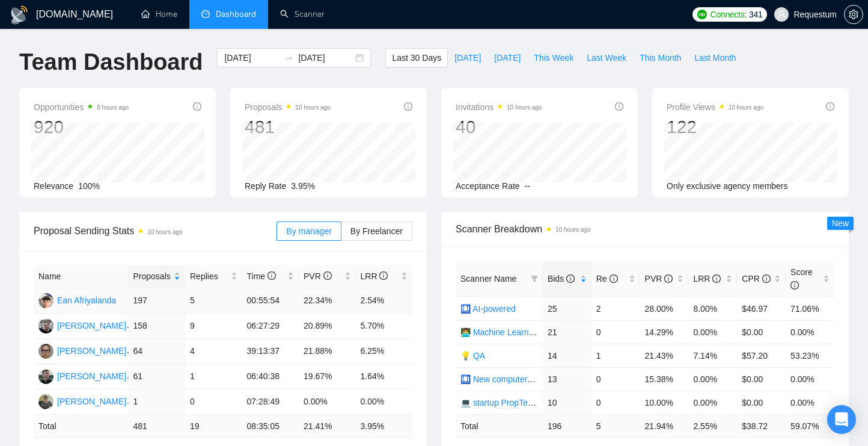 The image size is (868, 446). I want to click on span: Time, so click(261, 276).